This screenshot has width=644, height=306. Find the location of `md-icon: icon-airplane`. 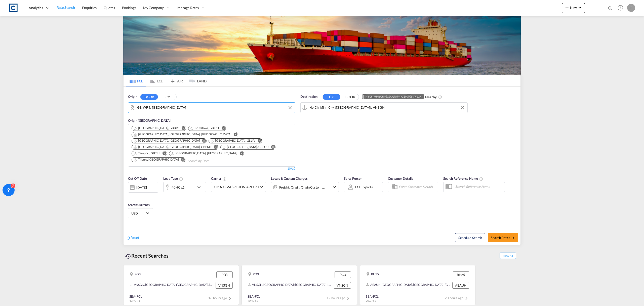

md-icon: icon-airplane is located at coordinates (173, 80).